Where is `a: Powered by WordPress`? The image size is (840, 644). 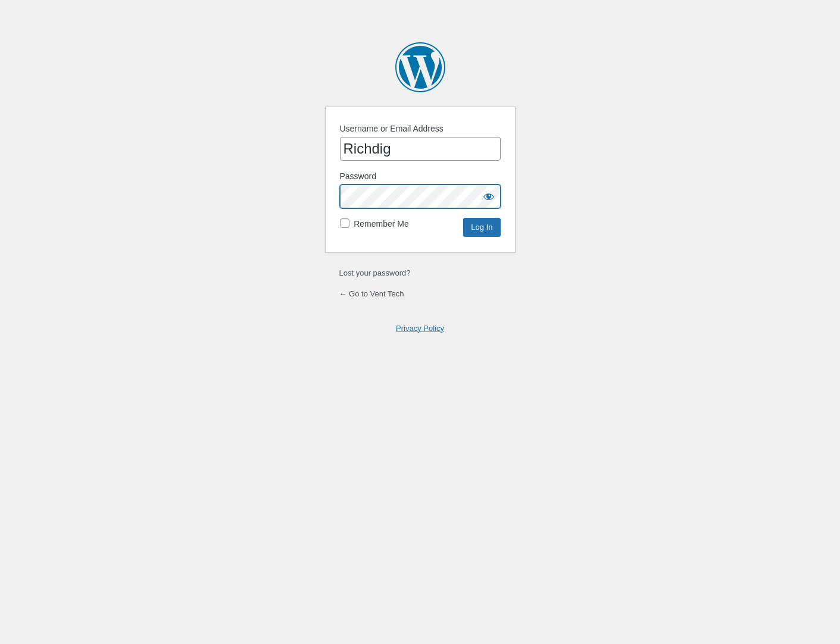 a: Powered by WordPress is located at coordinates (420, 67).